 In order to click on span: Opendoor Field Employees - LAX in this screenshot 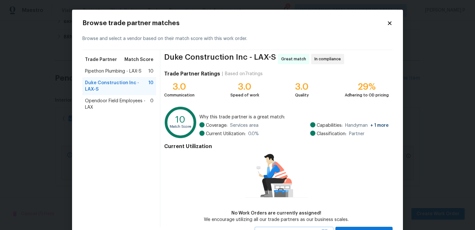, I will do `click(118, 104)`.